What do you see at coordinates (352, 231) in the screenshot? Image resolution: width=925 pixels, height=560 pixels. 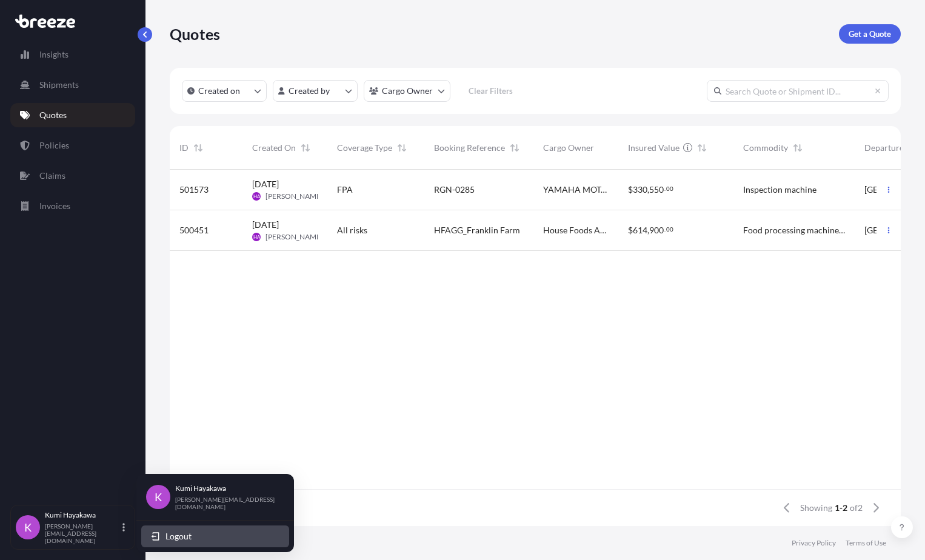 I see `span: All risks` at bounding box center [352, 231].